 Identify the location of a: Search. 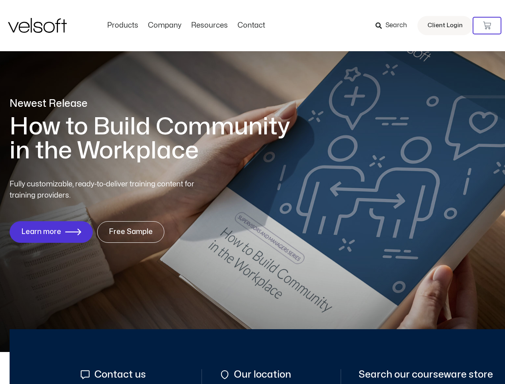
(394, 26).